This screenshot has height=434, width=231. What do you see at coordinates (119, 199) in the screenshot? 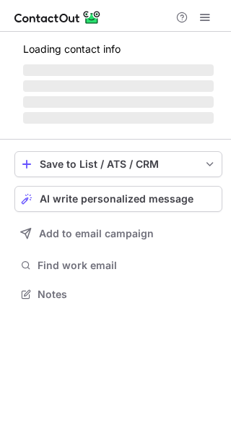
I see `button: AI write personalized message` at bounding box center [119, 199].